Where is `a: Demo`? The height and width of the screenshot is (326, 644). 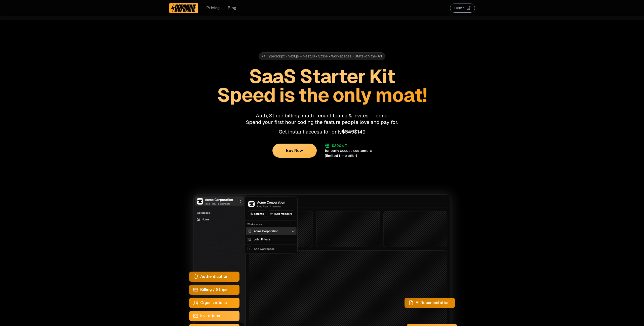 a: Demo is located at coordinates (463, 8).